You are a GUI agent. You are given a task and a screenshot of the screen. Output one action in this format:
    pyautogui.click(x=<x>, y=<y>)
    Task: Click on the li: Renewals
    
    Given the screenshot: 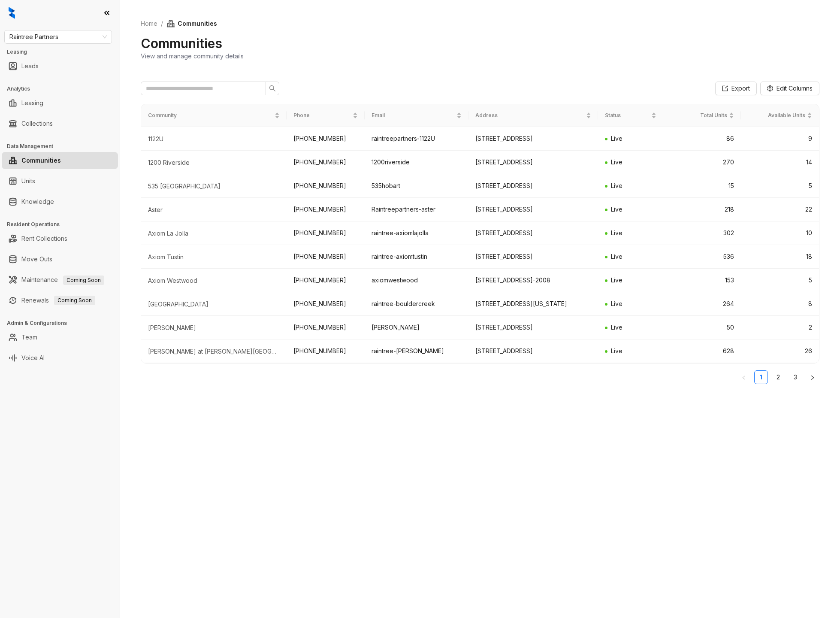 What is the action you would take?
    pyautogui.click(x=60, y=301)
    